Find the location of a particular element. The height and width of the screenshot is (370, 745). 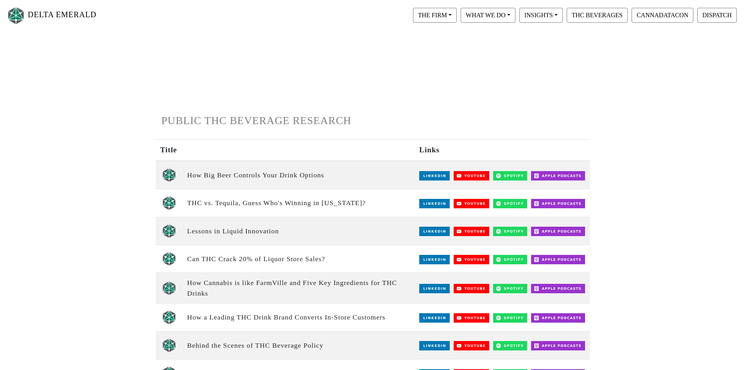

td: How Cannabis is like FarmVille and Five Key Ingredients for THC Drinks is located at coordinates (299, 288).